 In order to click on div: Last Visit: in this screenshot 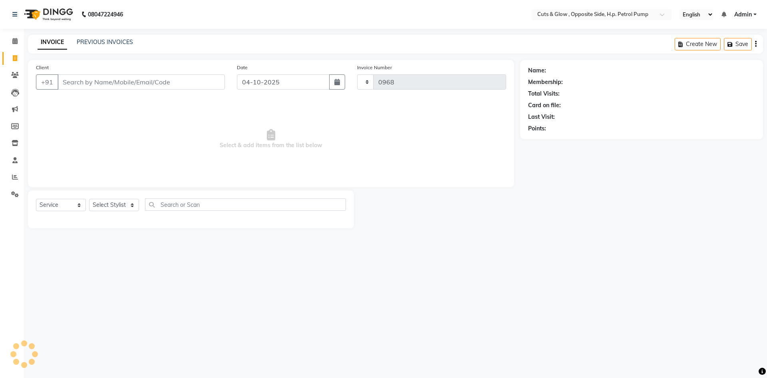, I will do `click(541, 117)`.